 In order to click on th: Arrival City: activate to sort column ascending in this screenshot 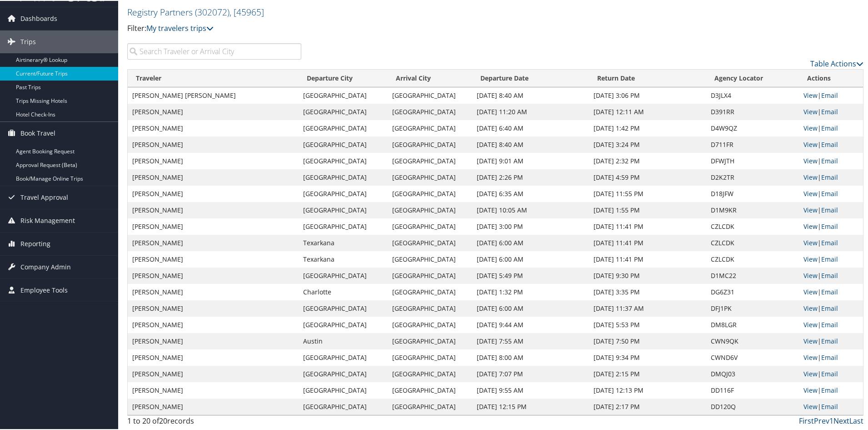, I will do `click(430, 77)`.